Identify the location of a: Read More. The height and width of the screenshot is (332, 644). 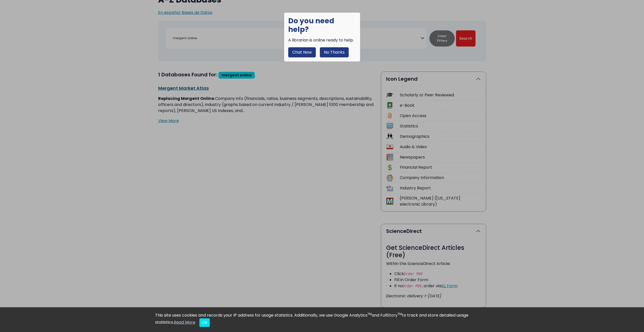
(184, 322).